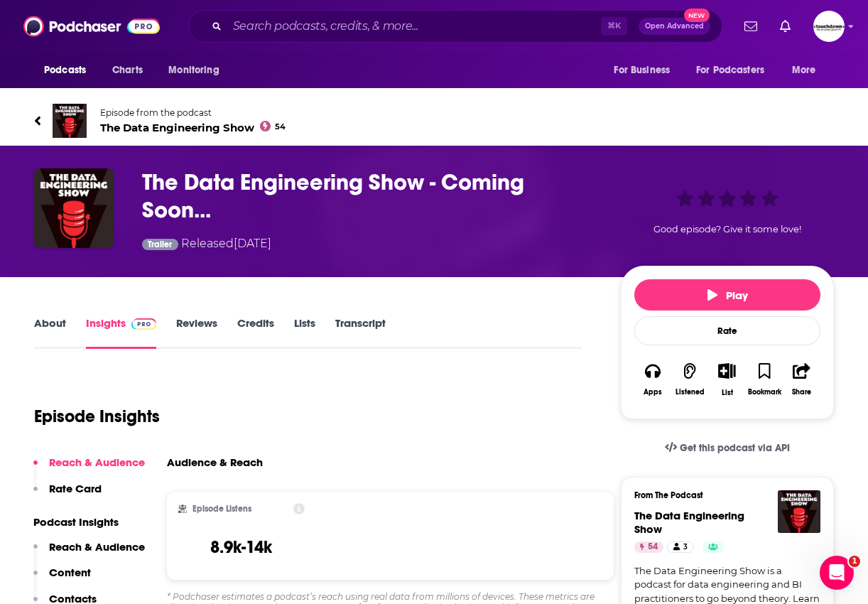 This screenshot has height=604, width=868. I want to click on button: Show profile menu, so click(829, 26).